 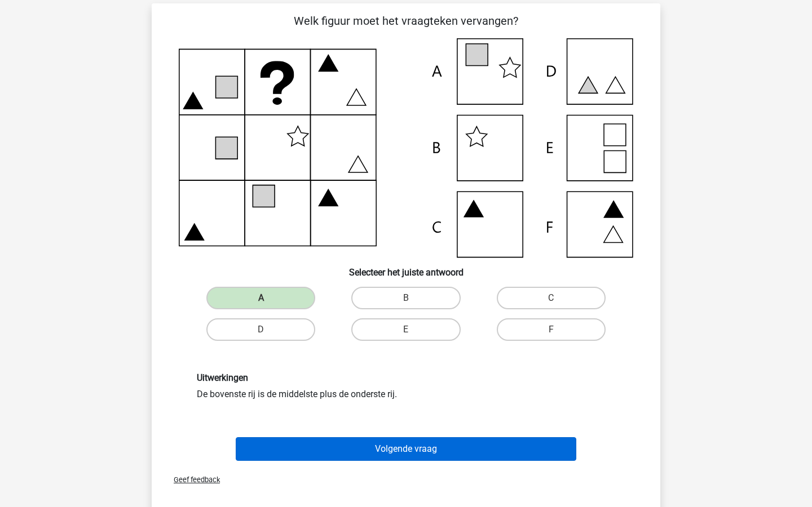 I want to click on h6: Uitwerkingen, so click(x=406, y=378).